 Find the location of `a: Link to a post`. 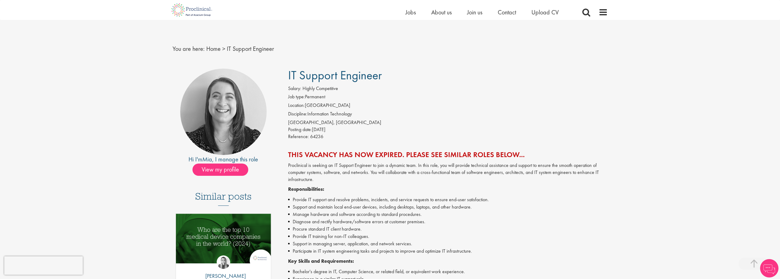

a: Link to a post is located at coordinates (224, 241).